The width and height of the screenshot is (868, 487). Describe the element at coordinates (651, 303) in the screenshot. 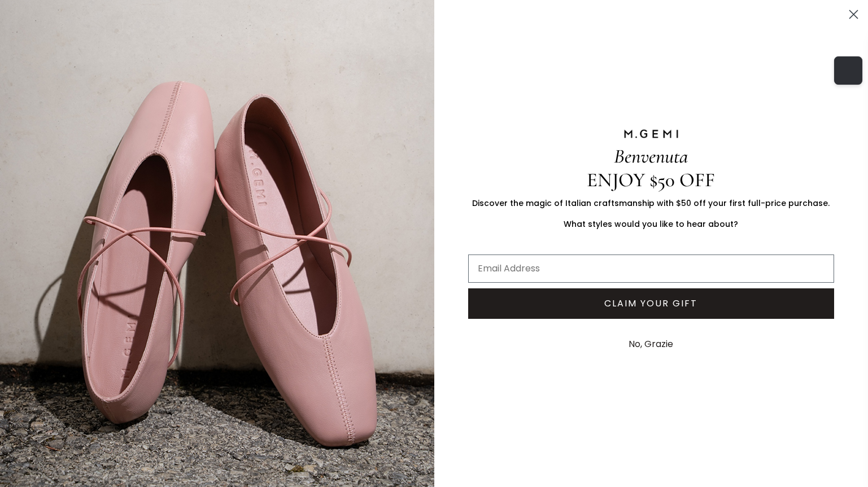

I see `button: CLAIM YOUR GIFT` at that location.